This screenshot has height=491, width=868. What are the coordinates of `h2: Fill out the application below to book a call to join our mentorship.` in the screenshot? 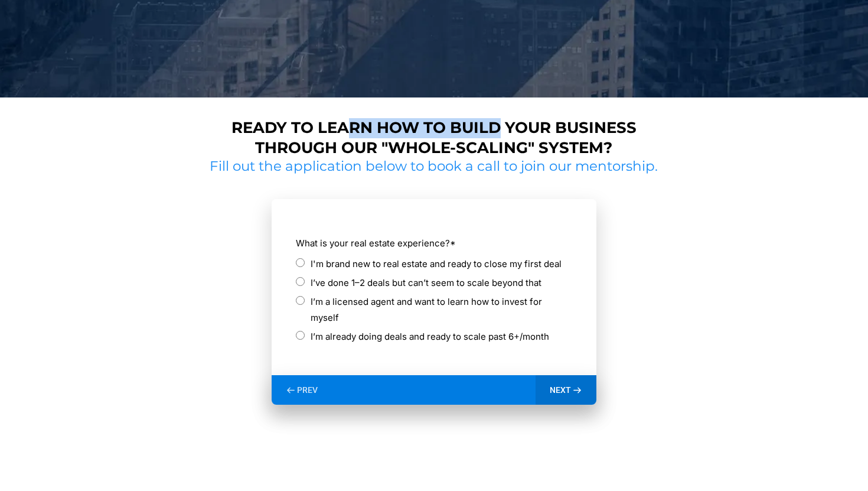 It's located at (434, 167).